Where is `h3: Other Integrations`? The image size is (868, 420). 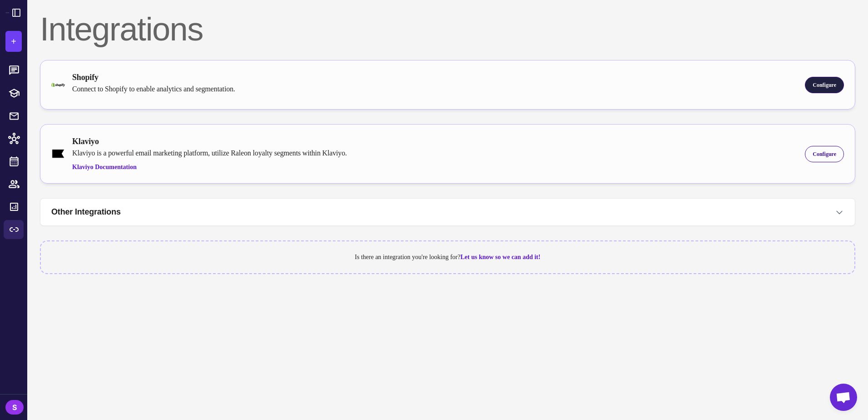
h3: Other Integrations is located at coordinates (86, 212).